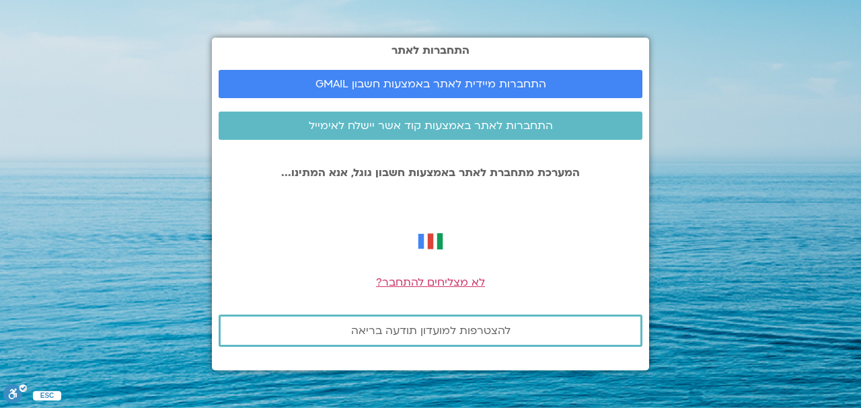 This screenshot has width=861, height=408. What do you see at coordinates (430, 331) in the screenshot?
I see `span: להצטרפות למועדון תודעה בריאה` at bounding box center [430, 331].